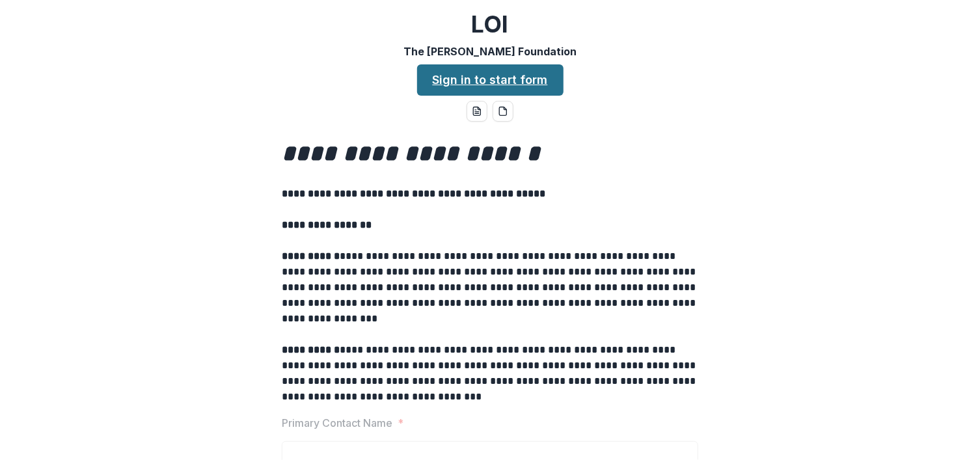 The width and height of the screenshot is (980, 460). I want to click on h2: LOI, so click(490, 24).